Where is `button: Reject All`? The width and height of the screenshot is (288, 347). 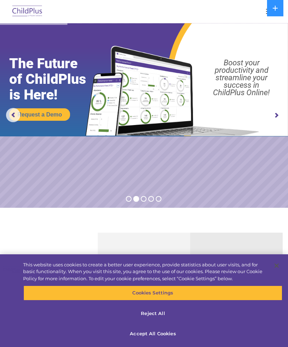 button: Reject All is located at coordinates (153, 314).